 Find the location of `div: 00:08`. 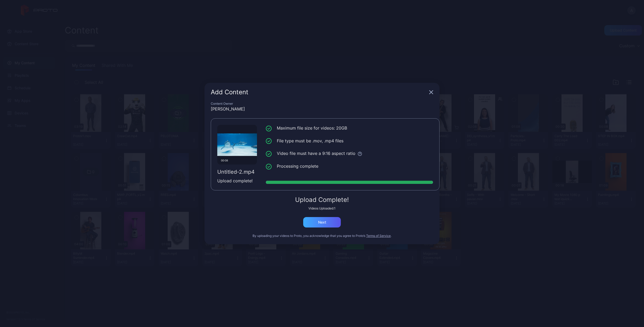

div: 00:08 is located at coordinates (224, 160).